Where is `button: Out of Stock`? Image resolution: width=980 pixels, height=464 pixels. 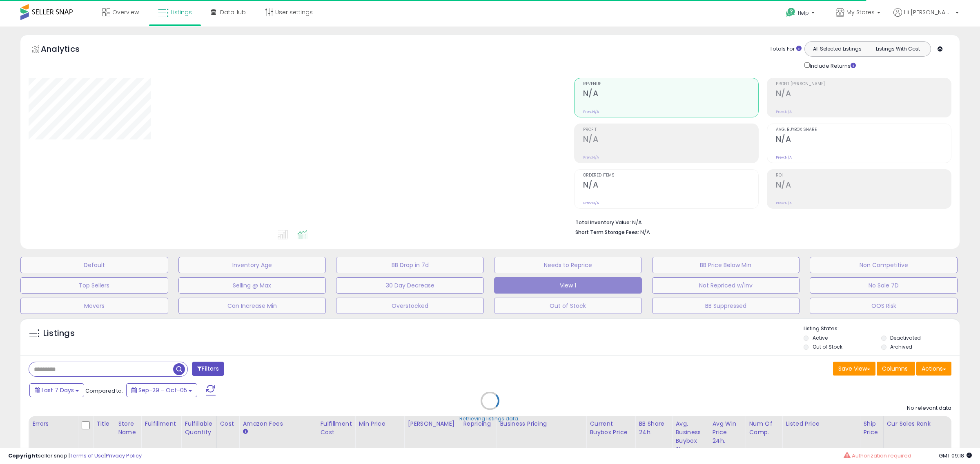 button: Out of Stock is located at coordinates (568, 306).